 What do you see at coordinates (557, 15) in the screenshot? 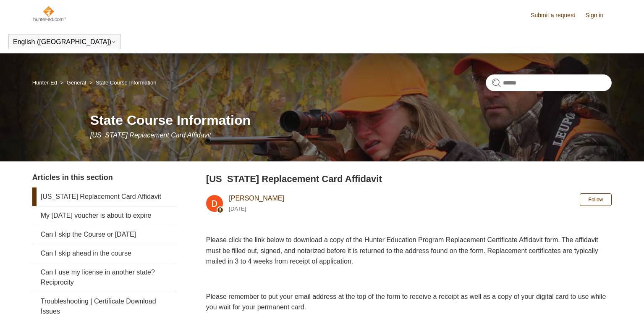
I see `a: Submit a request` at bounding box center [557, 15].